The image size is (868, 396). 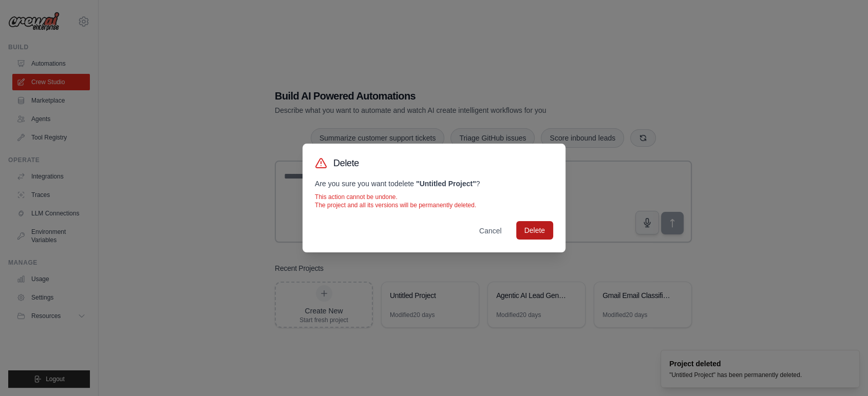 I want to click on button: Cancel, so click(x=491, y=231).